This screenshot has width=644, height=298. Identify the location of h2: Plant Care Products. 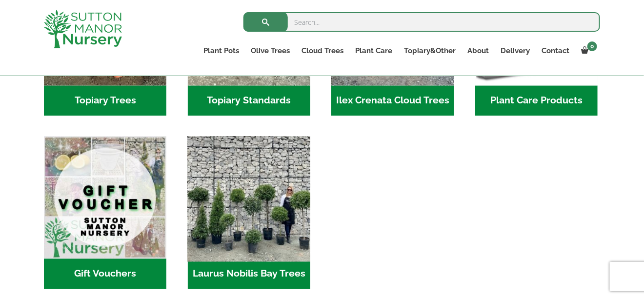
(537, 101).